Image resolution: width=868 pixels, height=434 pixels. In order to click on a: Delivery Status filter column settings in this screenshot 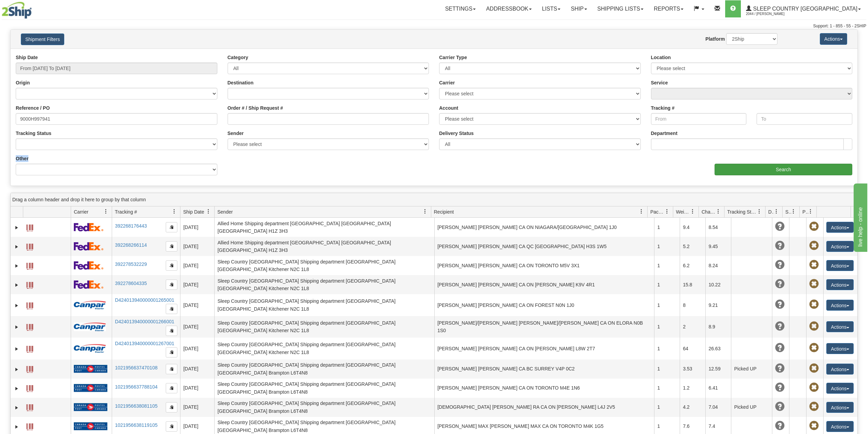, I will do `click(776, 212)`.